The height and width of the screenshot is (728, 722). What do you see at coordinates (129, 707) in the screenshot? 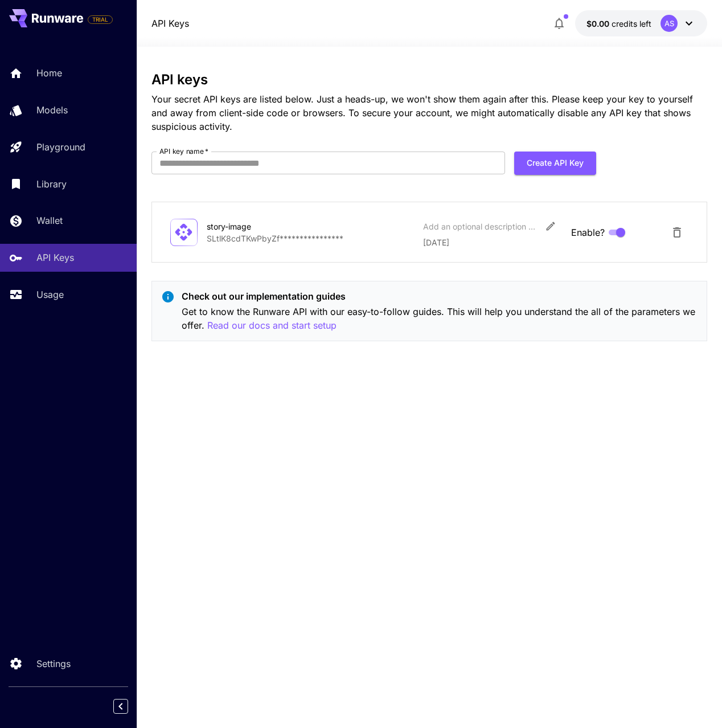
I see `div: Collapse sidebar` at bounding box center [129, 707].